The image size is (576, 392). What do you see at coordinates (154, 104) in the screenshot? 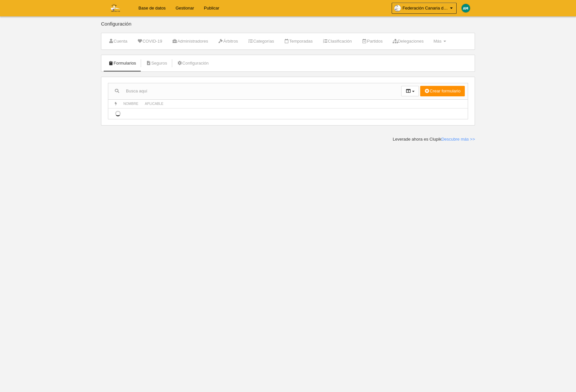
I see `span: Aplicable` at bounding box center [154, 104].